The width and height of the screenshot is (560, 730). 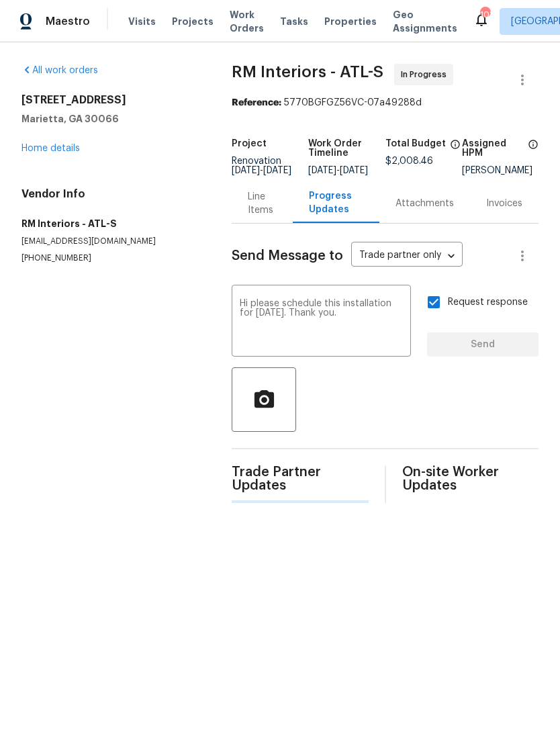 I want to click on h5: Work Order Timeline, so click(x=346, y=149).